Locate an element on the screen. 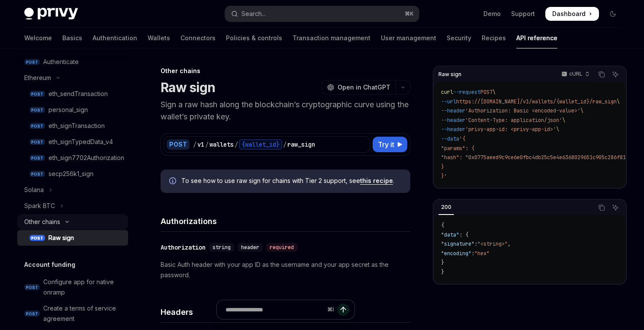 This screenshot has height=330, width=644. div: raw_sign is located at coordinates (301, 145).